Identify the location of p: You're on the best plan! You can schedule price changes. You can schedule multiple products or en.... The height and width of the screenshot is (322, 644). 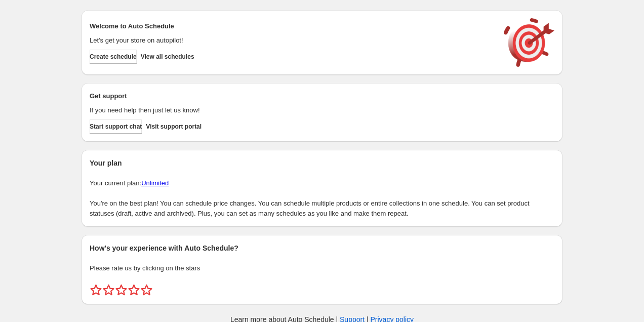
(322, 209).